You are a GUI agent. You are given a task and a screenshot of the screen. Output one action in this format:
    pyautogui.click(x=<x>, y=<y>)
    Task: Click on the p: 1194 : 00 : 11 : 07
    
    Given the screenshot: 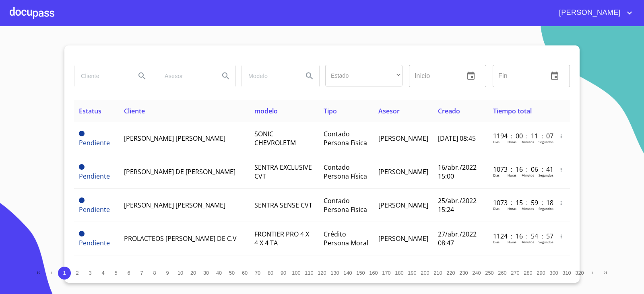 What is the action you would take?
    pyautogui.click(x=520, y=136)
    